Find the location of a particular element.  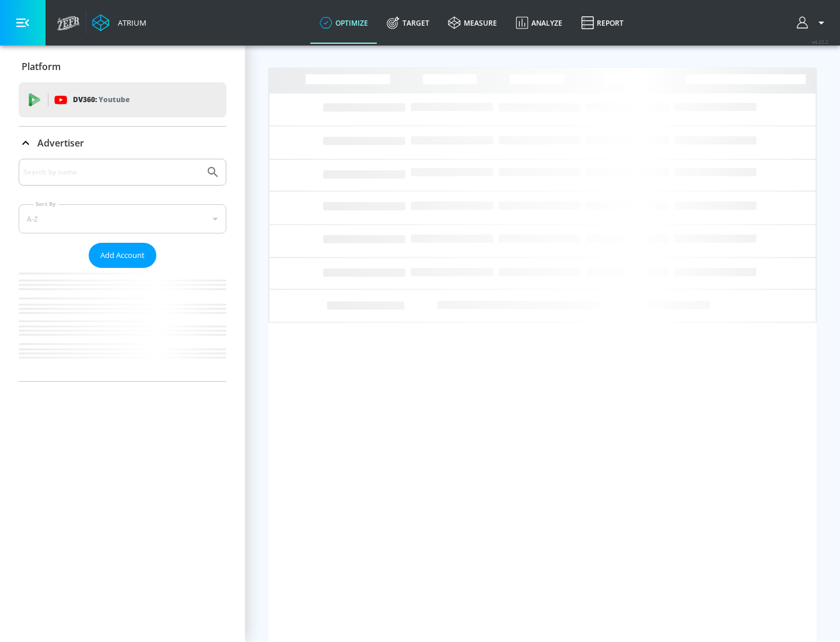

a: Report is located at coordinates (602, 23).